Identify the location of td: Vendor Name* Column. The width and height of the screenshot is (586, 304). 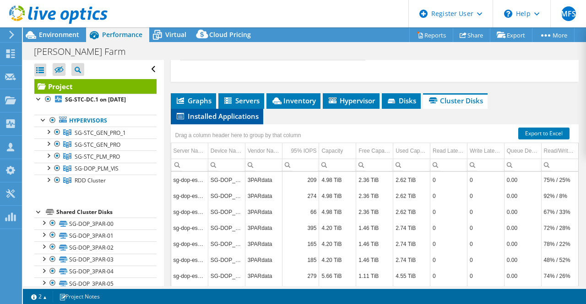
(263, 151).